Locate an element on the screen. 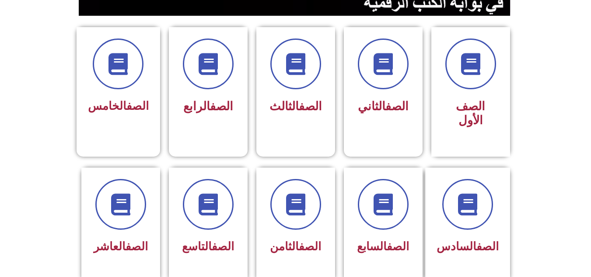 The image size is (591, 277). span: التاسع is located at coordinates (208, 246).